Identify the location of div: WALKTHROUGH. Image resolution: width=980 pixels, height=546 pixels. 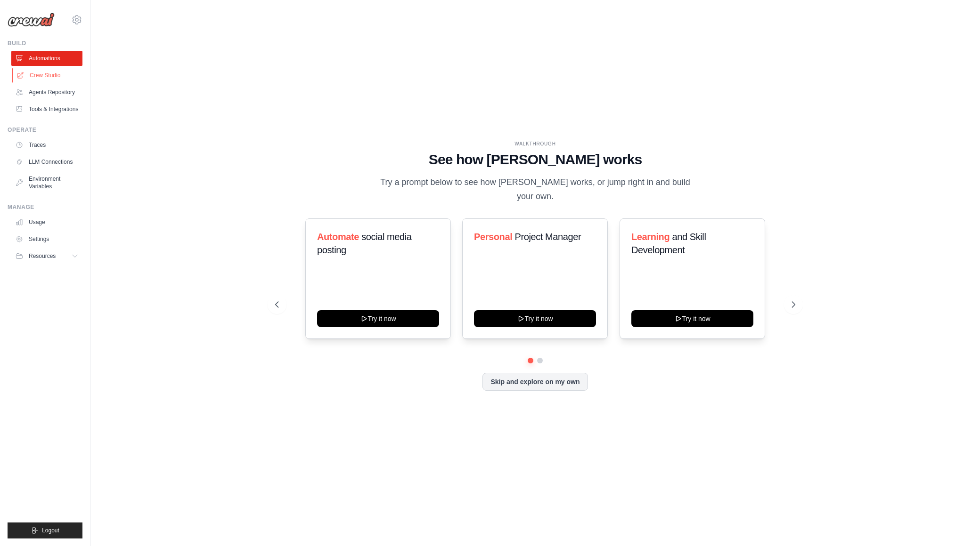
(535, 144).